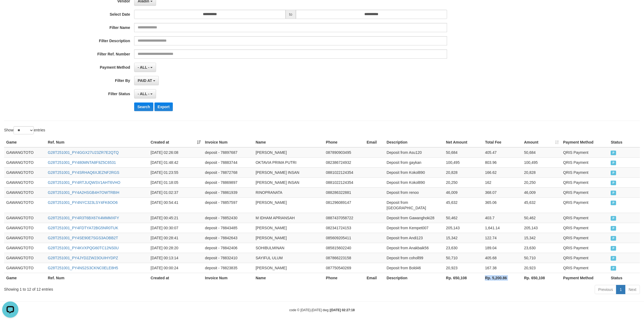 The image size is (644, 322). Describe the element at coordinates (344, 238) in the screenshot. I see `td: 085609205411` at that location.